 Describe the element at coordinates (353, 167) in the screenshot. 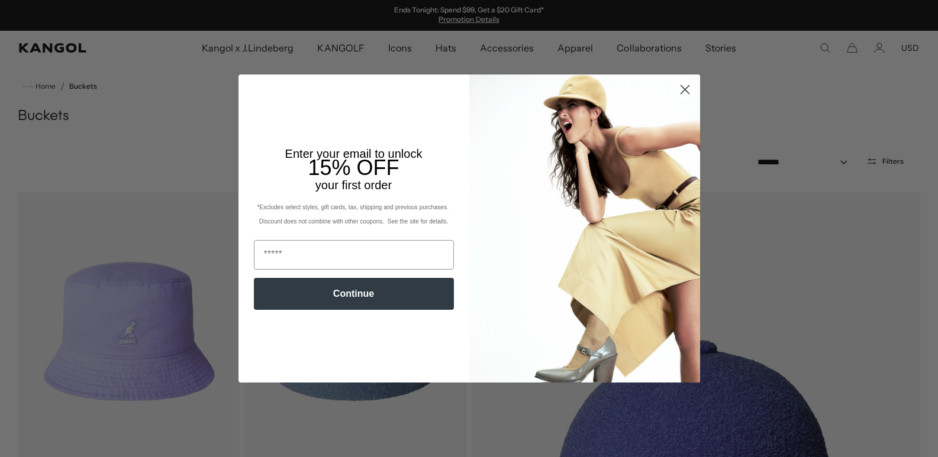

I see `span: 15% OFF` at that location.